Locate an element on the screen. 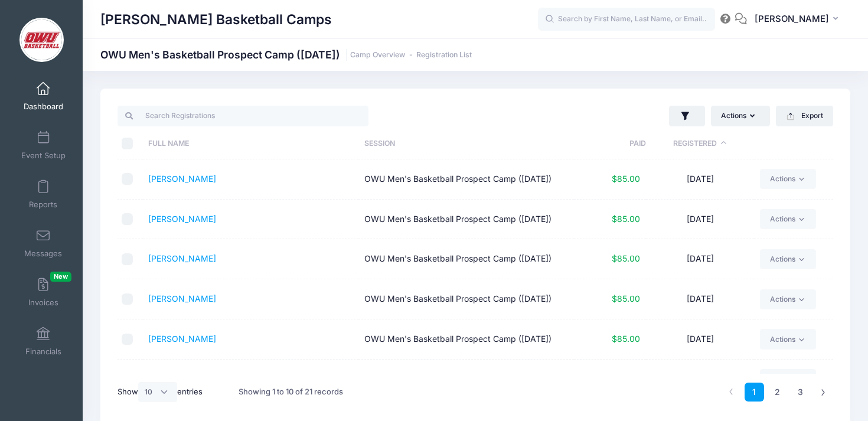  input: Search by First Name, Last Name, or Email... is located at coordinates (626, 19).